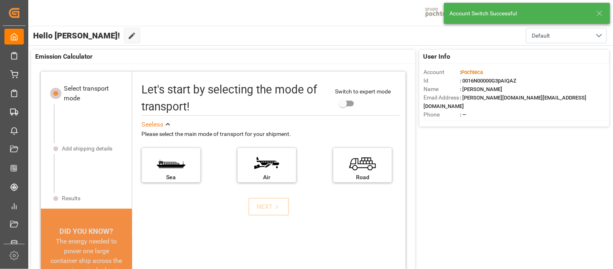 The height and width of the screenshot is (269, 613). Describe the element at coordinates (71, 198) in the screenshot. I see `div: Results` at that location.